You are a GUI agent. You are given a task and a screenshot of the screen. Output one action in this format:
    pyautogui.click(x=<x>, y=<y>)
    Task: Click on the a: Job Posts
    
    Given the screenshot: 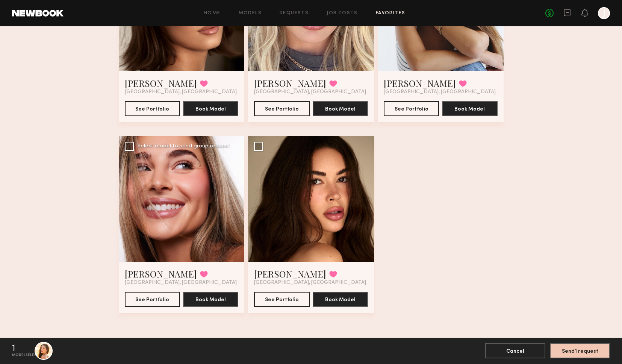 What is the action you would take?
    pyautogui.click(x=342, y=13)
    